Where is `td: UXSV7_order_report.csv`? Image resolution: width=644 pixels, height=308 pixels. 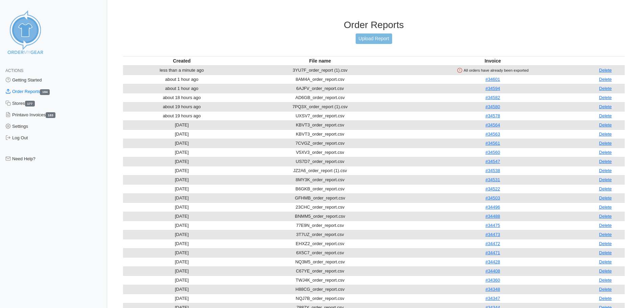
td: UXSV7_order_report.csv is located at coordinates (320, 115).